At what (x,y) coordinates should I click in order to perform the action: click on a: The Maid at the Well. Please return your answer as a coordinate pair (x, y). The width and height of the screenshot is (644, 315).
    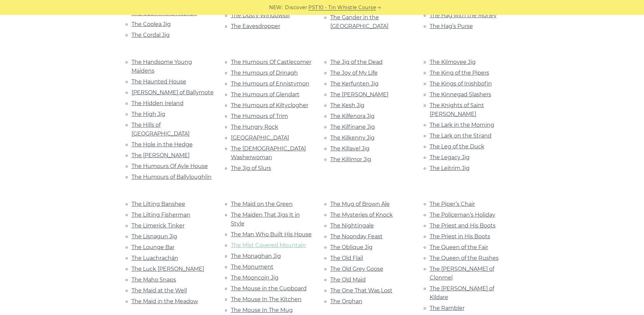
    Looking at the image, I should click on (159, 290).